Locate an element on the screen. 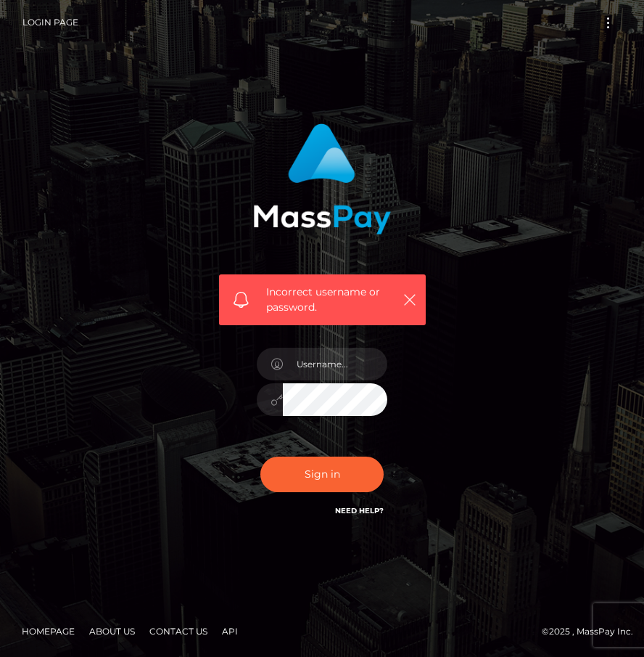  a: About Us is located at coordinates (111, 631).